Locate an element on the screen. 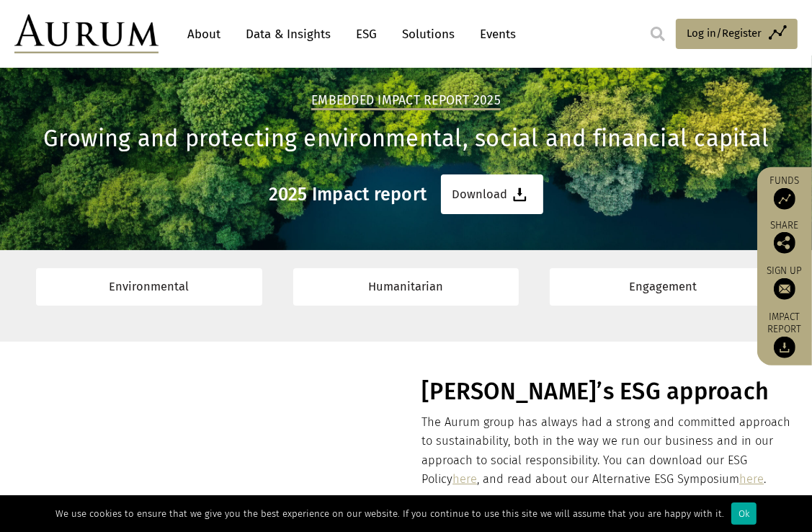  img: Aurum is located at coordinates (87, 34).